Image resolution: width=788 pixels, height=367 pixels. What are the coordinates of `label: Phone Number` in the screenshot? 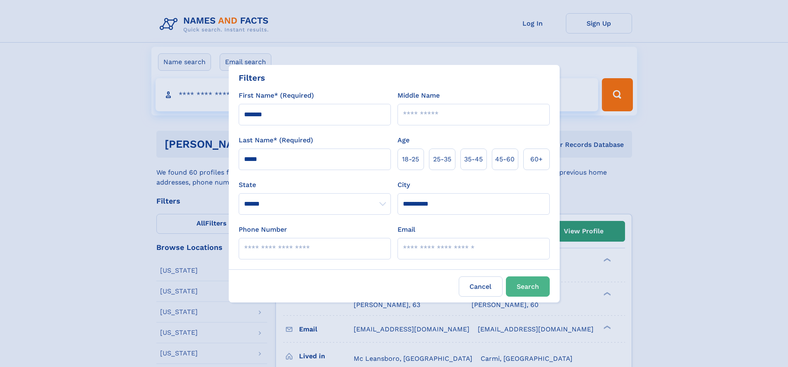 It's located at (263, 230).